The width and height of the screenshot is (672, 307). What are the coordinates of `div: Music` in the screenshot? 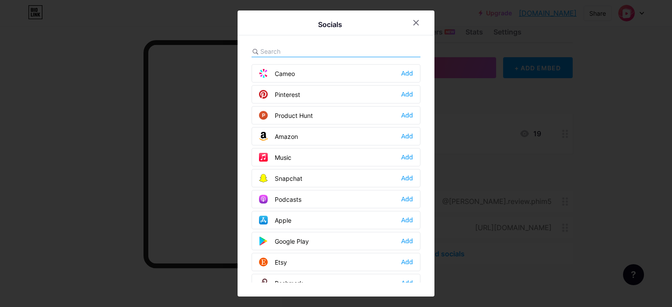 It's located at (275, 157).